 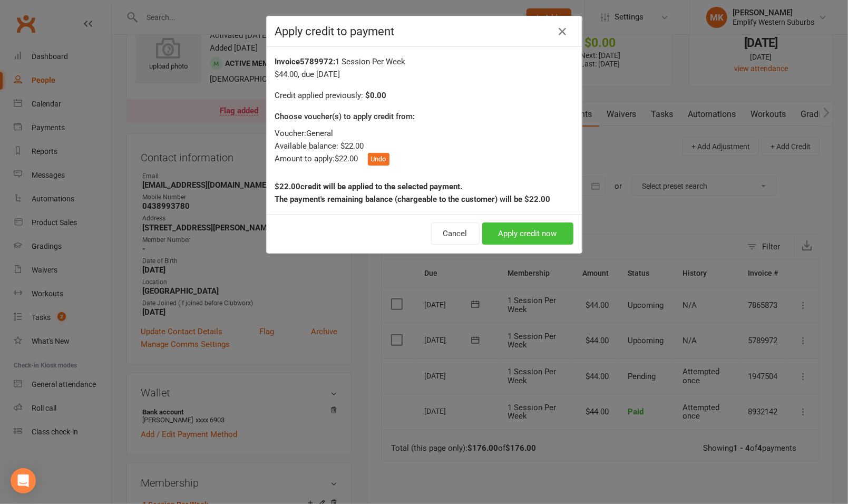 What do you see at coordinates (528, 233) in the screenshot?
I see `button: Apply credit now` at bounding box center [528, 233].